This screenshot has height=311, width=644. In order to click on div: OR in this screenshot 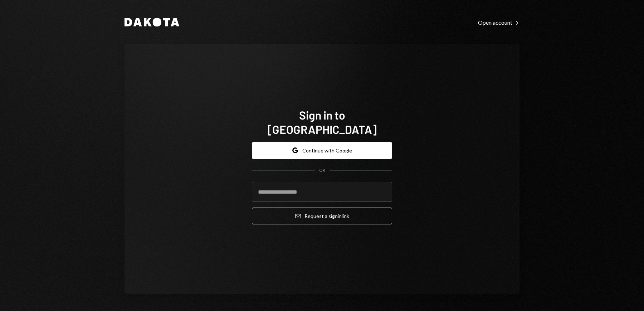, I will do `click(322, 170)`.